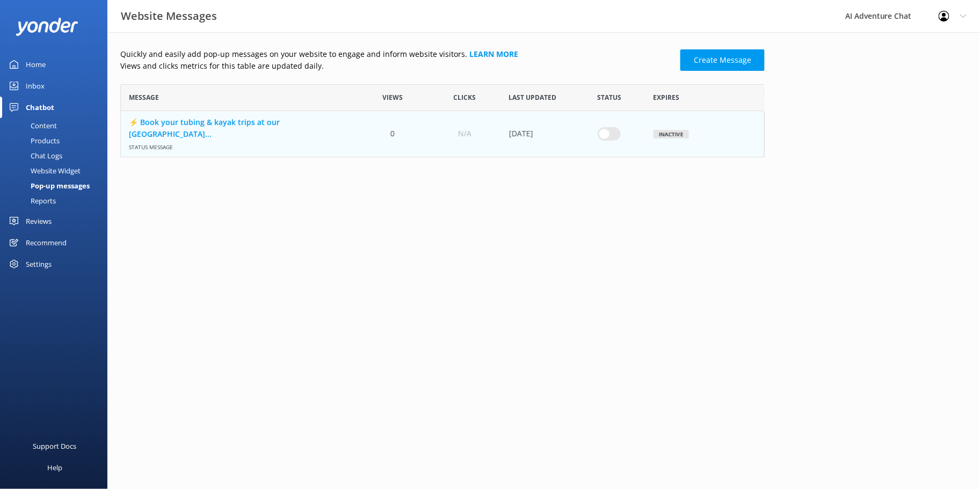 The image size is (980, 489). What do you see at coordinates (48, 185) in the screenshot?
I see `div: Pop-up messages` at bounding box center [48, 185].